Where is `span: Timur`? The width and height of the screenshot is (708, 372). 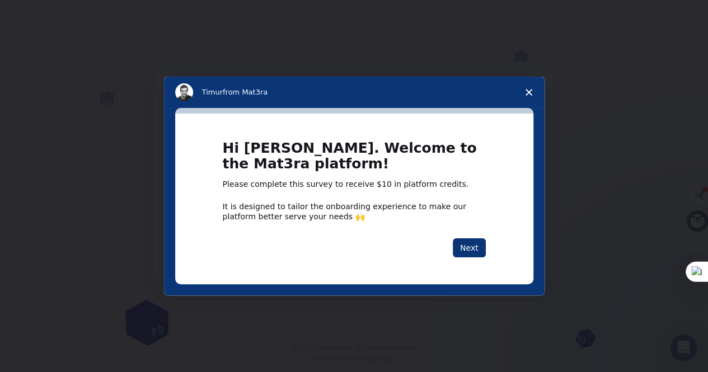
span: Timur is located at coordinates (212, 92).